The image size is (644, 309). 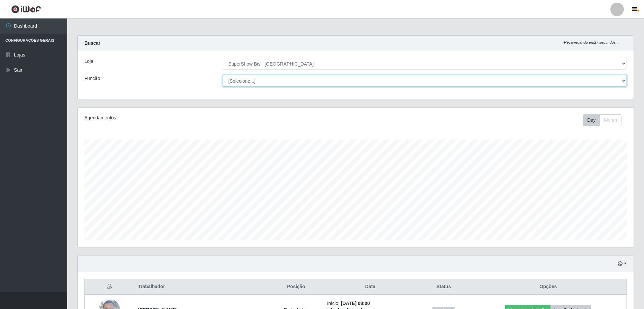 What do you see at coordinates (548, 287) in the screenshot?
I see `th: Opções` at bounding box center [548, 287].